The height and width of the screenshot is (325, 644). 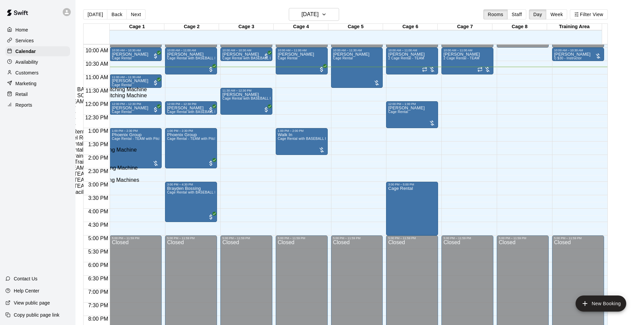 I want to click on button: Next, so click(x=136, y=14).